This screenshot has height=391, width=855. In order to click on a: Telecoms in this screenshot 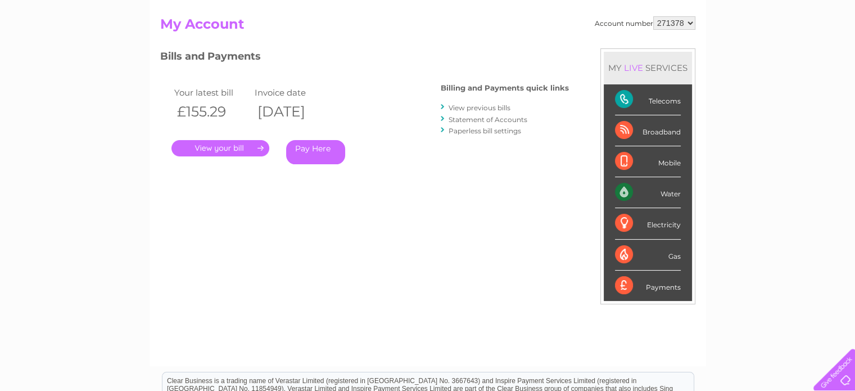, I will do `click(734, 52)`.